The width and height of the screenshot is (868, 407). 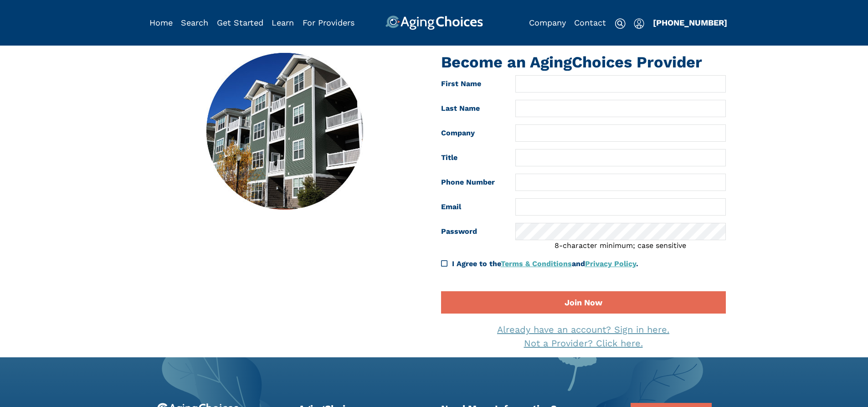 What do you see at coordinates (328, 22) in the screenshot?
I see `a: For Providers` at bounding box center [328, 22].